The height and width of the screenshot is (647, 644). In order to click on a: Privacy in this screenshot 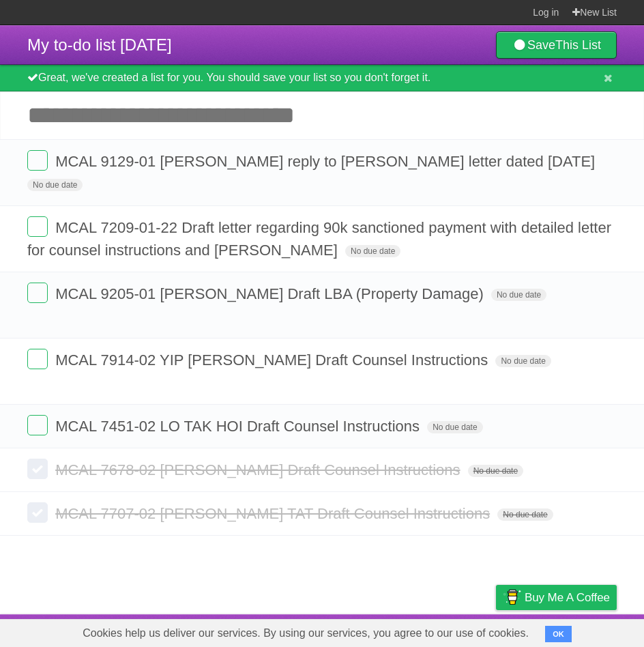, I will do `click(495, 630)`.